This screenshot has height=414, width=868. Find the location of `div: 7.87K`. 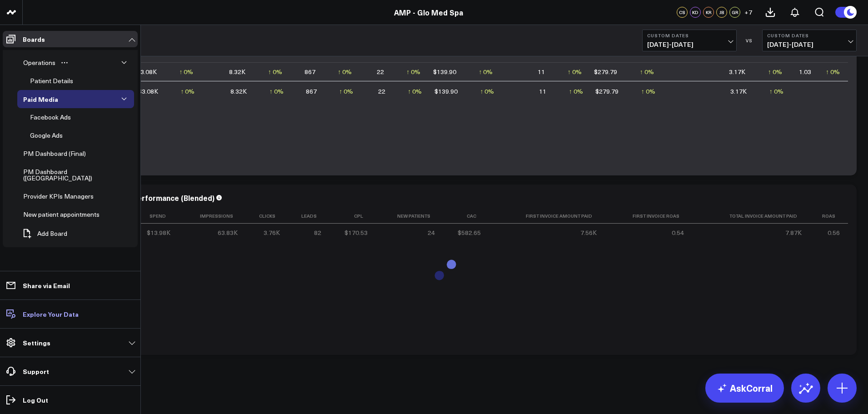

div: 7.87K is located at coordinates (793, 233).